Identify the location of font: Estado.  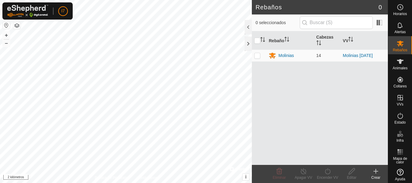
(400, 122).